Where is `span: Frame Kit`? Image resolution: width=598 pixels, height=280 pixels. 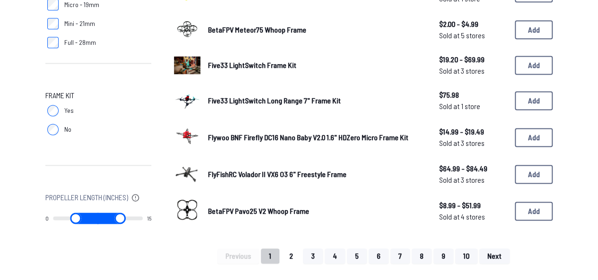 span: Frame Kit is located at coordinates (60, 95).